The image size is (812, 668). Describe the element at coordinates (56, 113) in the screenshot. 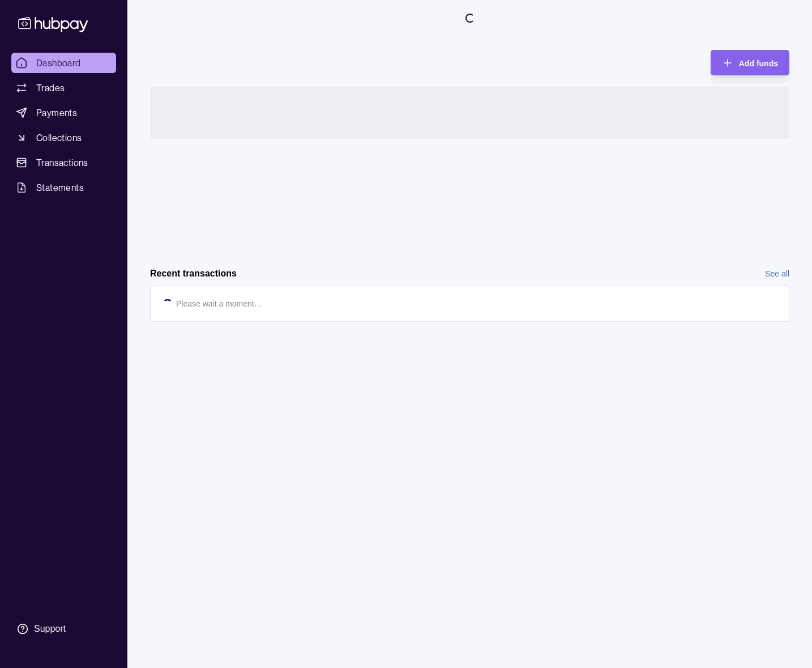

I see `span: Payments` at that location.